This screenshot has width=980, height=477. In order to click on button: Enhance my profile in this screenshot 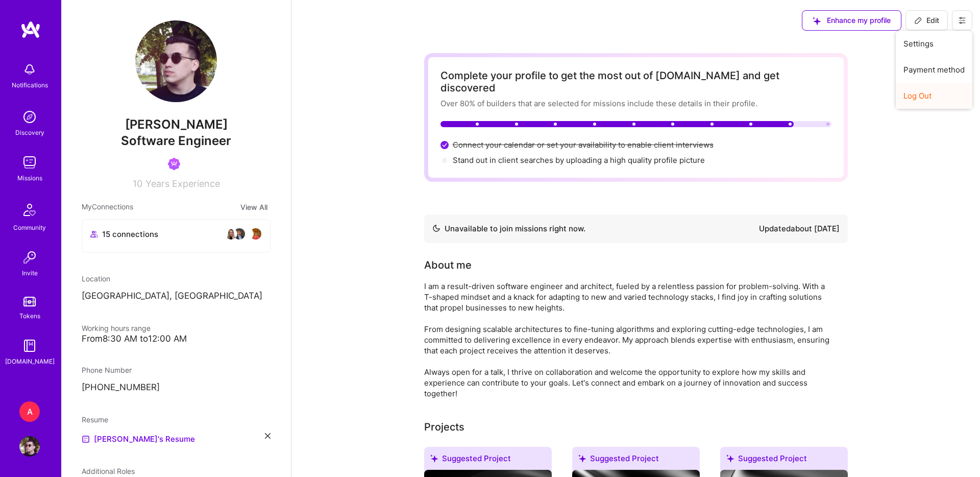, I will do `click(851, 21)`.